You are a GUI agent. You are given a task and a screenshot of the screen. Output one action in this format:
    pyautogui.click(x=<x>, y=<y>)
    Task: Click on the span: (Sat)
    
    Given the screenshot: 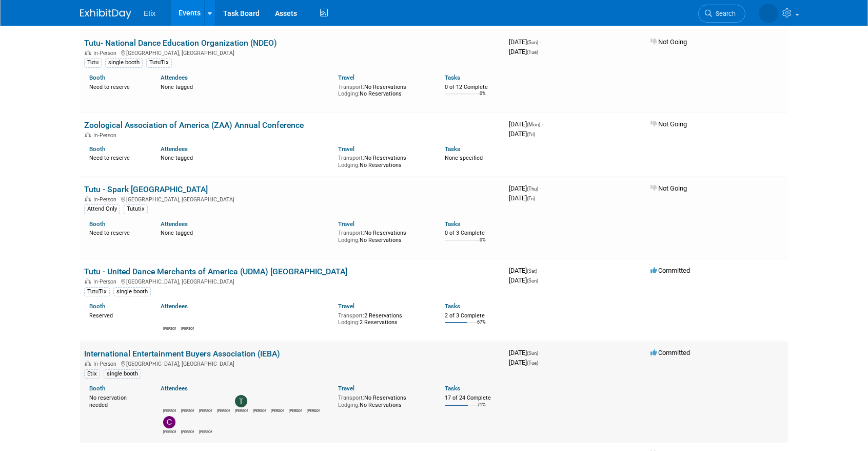 What is the action you would take?
    pyautogui.click(x=532, y=271)
    